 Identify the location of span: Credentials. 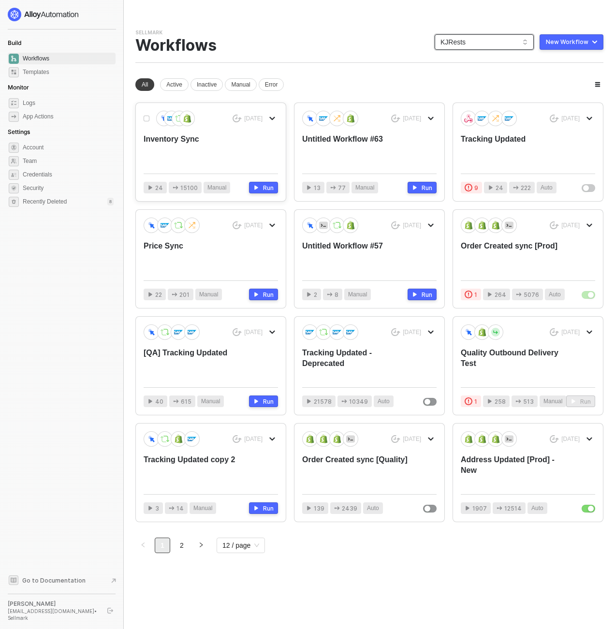
(68, 174).